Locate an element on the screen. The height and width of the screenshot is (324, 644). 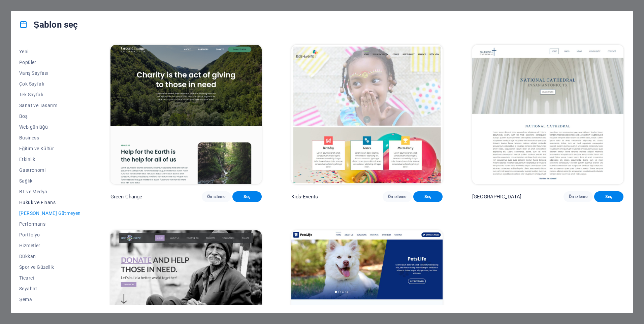
span: Popüler is located at coordinates (50, 62).